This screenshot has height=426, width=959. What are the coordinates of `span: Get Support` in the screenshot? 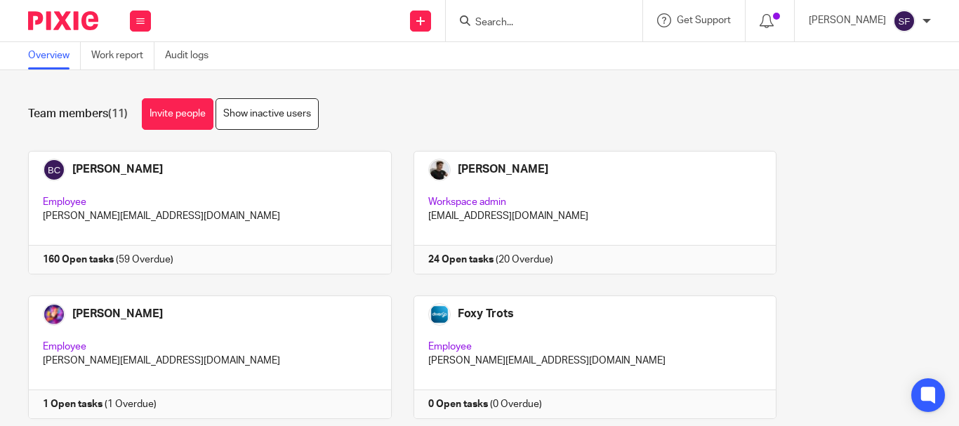 It's located at (703, 20).